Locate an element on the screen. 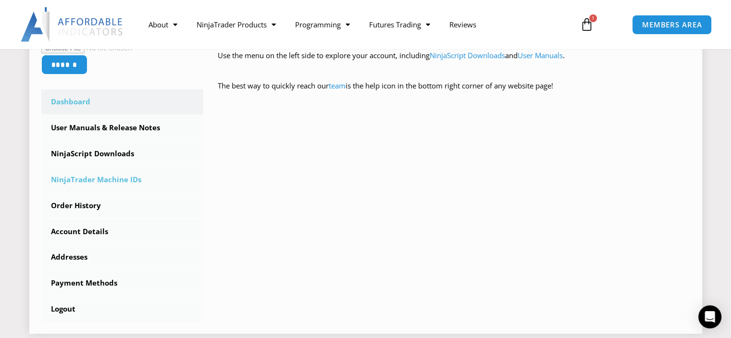  a: Order History is located at coordinates (122, 206).